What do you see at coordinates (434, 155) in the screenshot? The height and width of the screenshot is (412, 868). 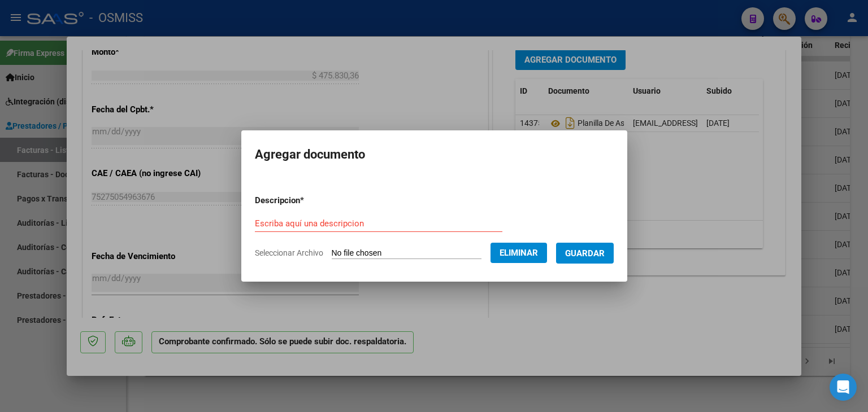 I see `h2: Agregar documento` at bounding box center [434, 155].